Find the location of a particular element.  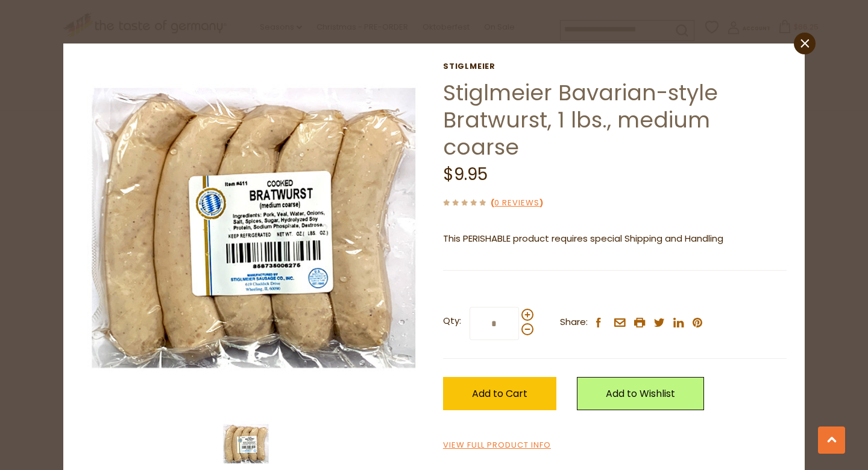

li: We will ship this product in heat-protective packaging and ice. is located at coordinates (621, 263).